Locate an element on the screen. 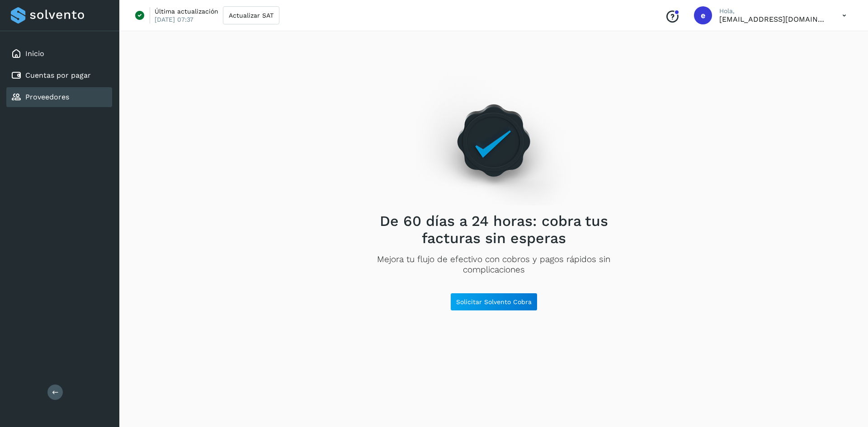 This screenshot has height=427, width=868. h2: De 60 días a 24 horas: cobra tus facturas sin esperas is located at coordinates (494, 230).